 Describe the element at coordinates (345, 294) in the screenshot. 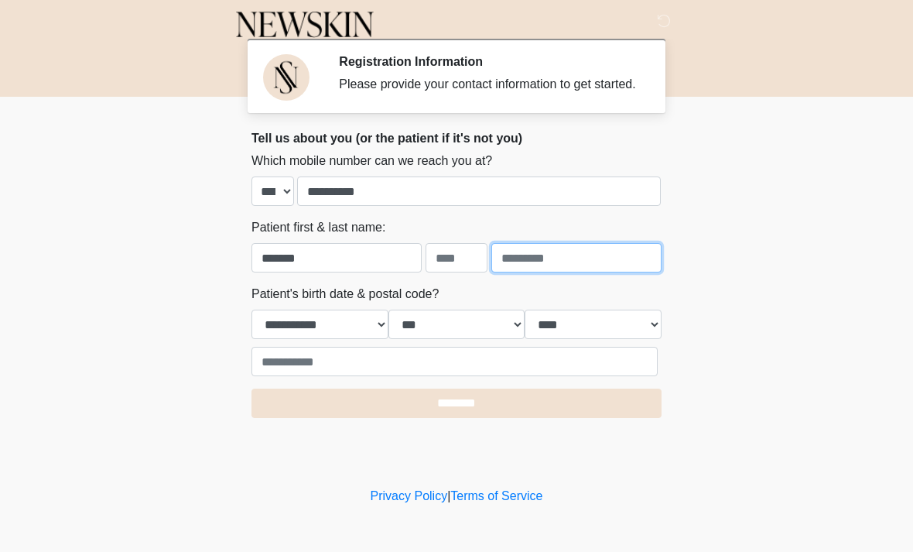

I see `label: Patient's birth date & postal code?` at that location.